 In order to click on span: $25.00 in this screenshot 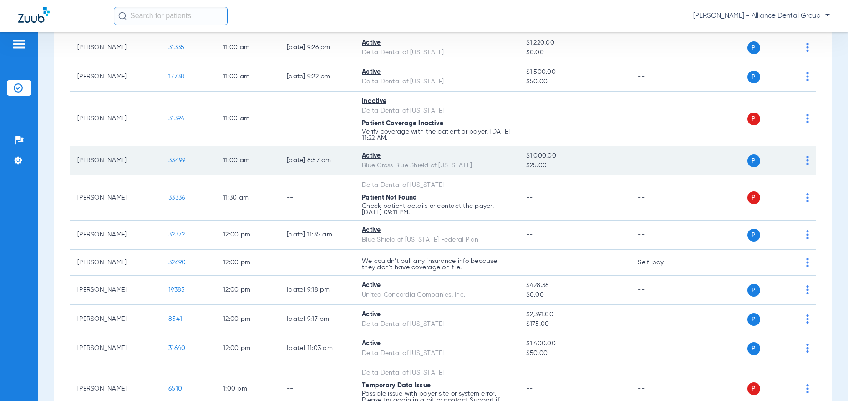, I will do `click(575, 165)`.